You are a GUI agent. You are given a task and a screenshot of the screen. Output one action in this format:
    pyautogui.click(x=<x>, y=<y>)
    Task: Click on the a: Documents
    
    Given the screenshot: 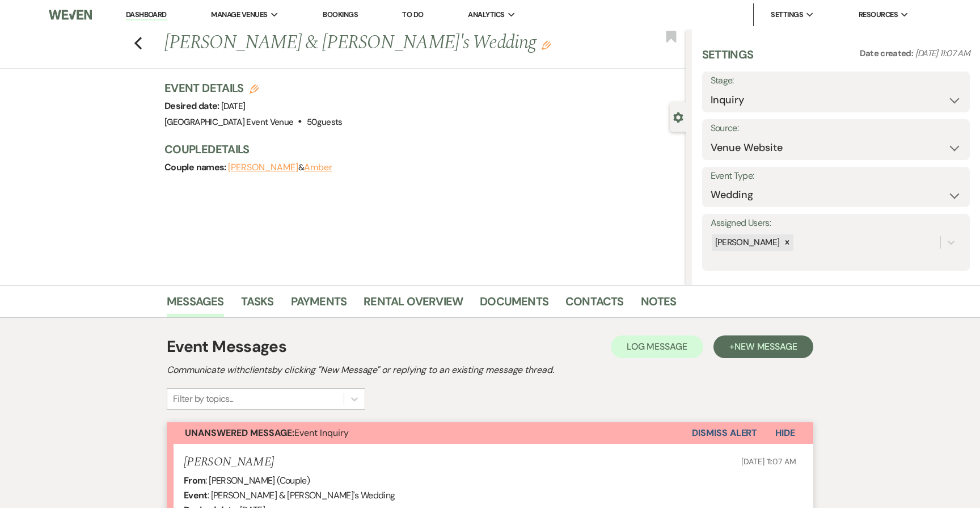 What is the action you would take?
    pyautogui.click(x=513, y=305)
    